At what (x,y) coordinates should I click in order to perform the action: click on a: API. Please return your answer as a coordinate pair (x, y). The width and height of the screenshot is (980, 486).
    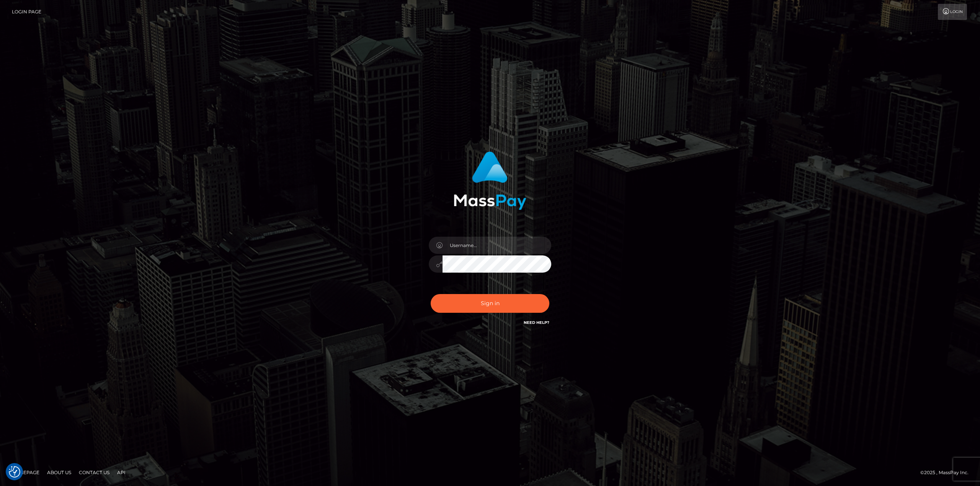
    Looking at the image, I should click on (121, 473).